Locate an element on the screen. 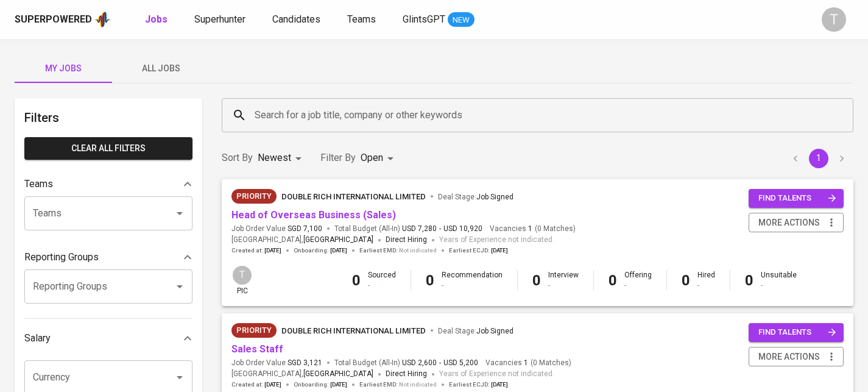 The width and height of the screenshot is (868, 392). div: Unsuitable is located at coordinates (778, 280).